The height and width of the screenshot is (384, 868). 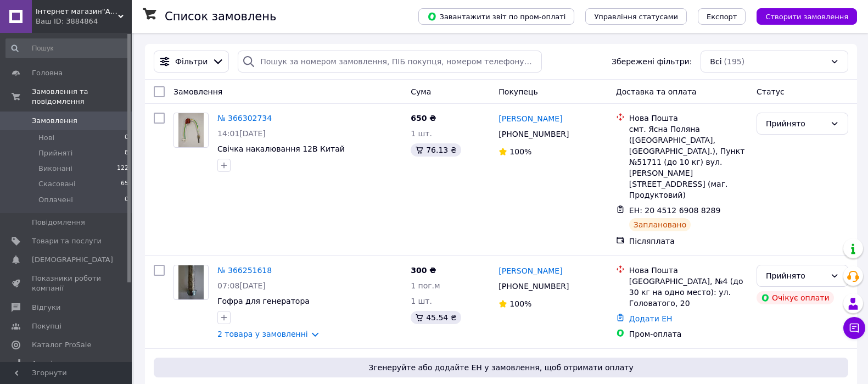 What do you see at coordinates (795, 297) in the screenshot?
I see `div: Очікує оплати` at bounding box center [795, 297].